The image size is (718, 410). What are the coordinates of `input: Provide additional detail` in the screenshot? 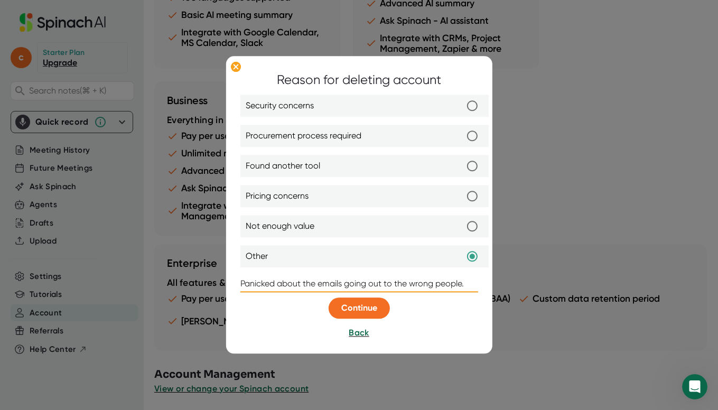 It's located at (359, 284).